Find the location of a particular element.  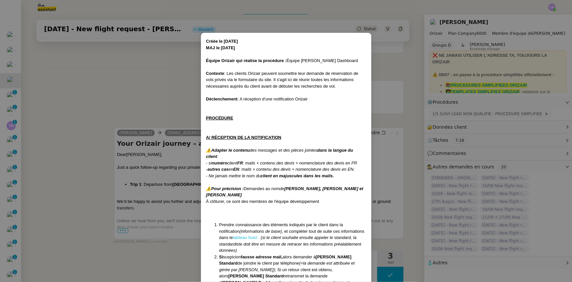

em: de is located at coordinates (282, 188).